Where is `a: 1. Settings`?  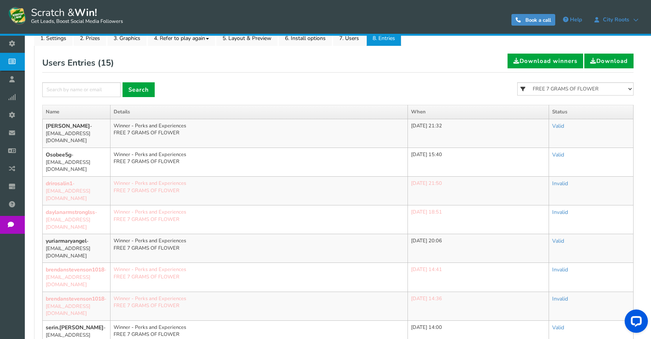 a: 1. Settings is located at coordinates (53, 38).